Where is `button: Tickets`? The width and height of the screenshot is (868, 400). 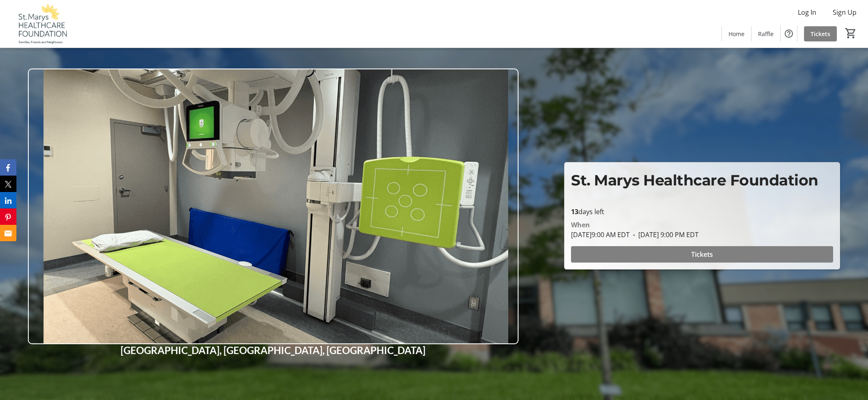
button: Tickets is located at coordinates (702, 254).